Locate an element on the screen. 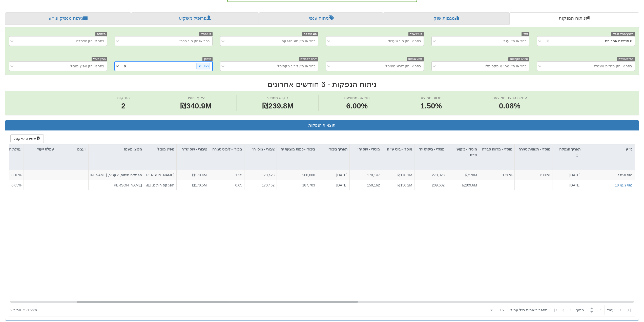 The image size is (644, 322). span: סוג מכרז is located at coordinates (206, 34).